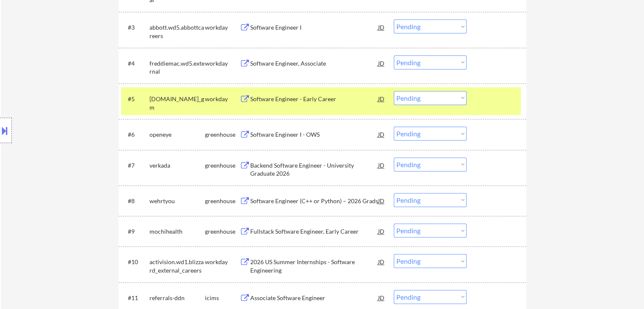  Describe the element at coordinates (314, 99) in the screenshot. I see `div: Software Engineer - Early Career` at that location.